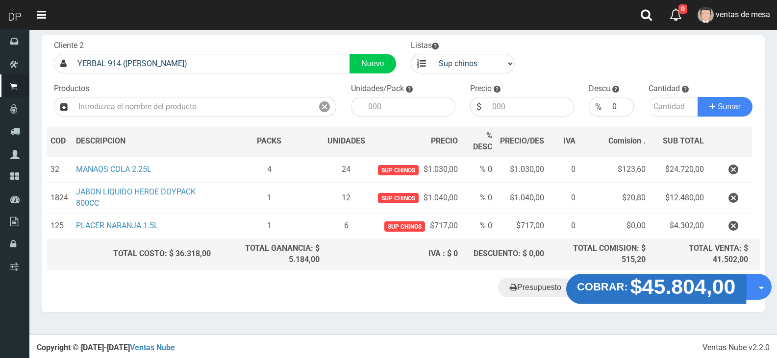 The width and height of the screenshot is (777, 358). Describe the element at coordinates (599, 255) in the screenshot. I see `div: TOTAL COMISION: $ 515,20` at that location.